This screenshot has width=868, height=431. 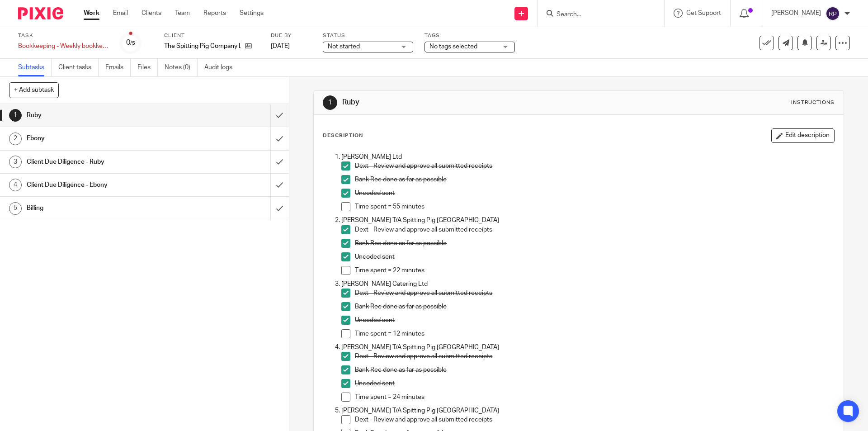 I want to click on p: Description, so click(x=343, y=136).